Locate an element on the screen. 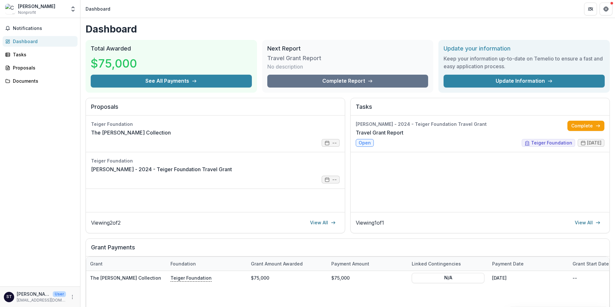 The image size is (615, 307). div: Documents is located at coordinates (42, 81).